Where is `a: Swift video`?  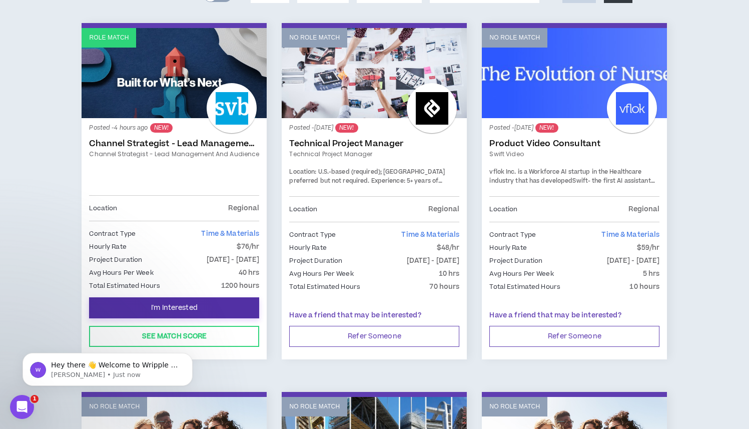
a: Swift video is located at coordinates (574, 154).